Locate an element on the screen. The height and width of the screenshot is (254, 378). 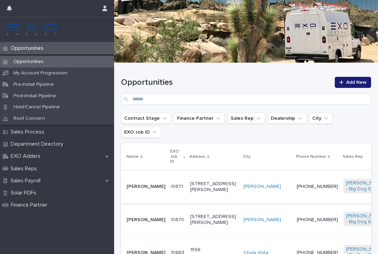
p: Name is located at coordinates (132, 157).